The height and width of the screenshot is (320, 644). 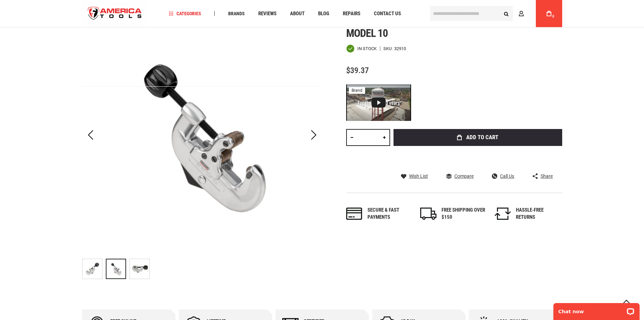 What do you see at coordinates (362, 48) in the screenshot?
I see `div: Availability` at bounding box center [362, 48].